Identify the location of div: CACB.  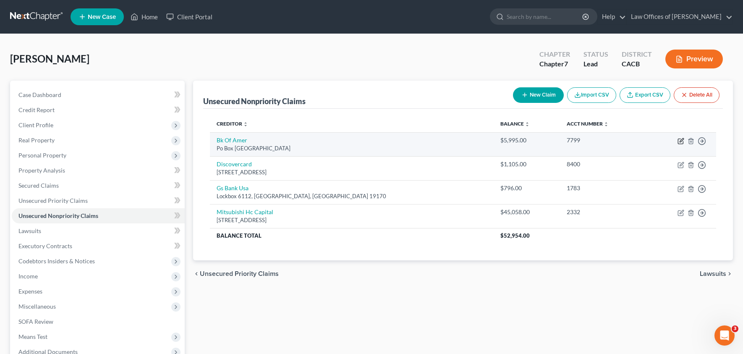
(637, 64).